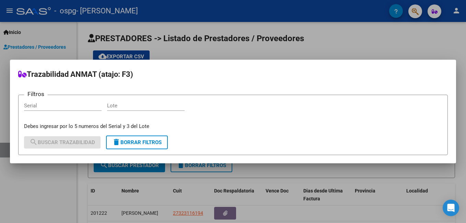 The image size is (466, 223). Describe the element at coordinates (137, 142) in the screenshot. I see `span: Borrar Filtros` at that location.